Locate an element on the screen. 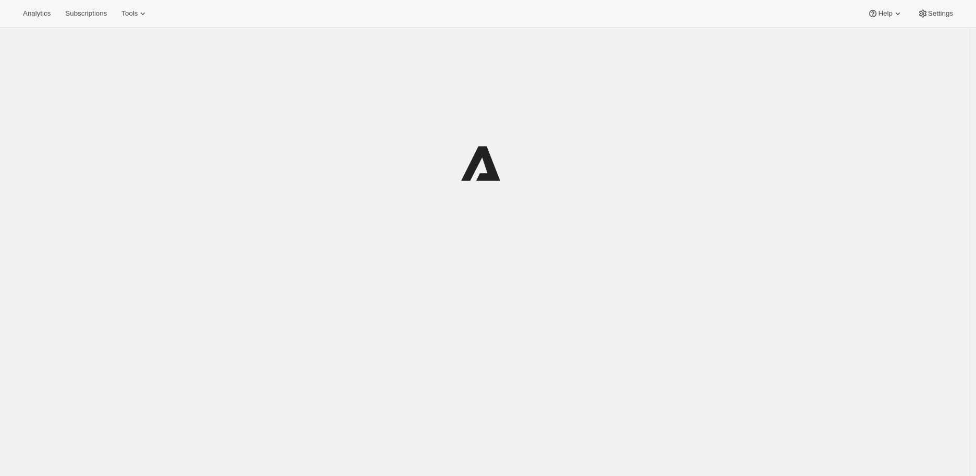 This screenshot has height=476, width=976. button: Analytics is located at coordinates (36, 14).